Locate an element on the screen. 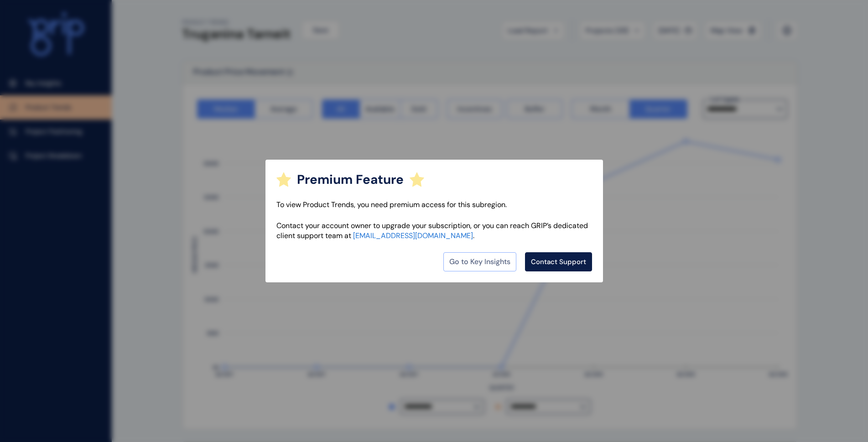 This screenshot has width=868, height=442. h3: Premium Feature is located at coordinates (350, 179).